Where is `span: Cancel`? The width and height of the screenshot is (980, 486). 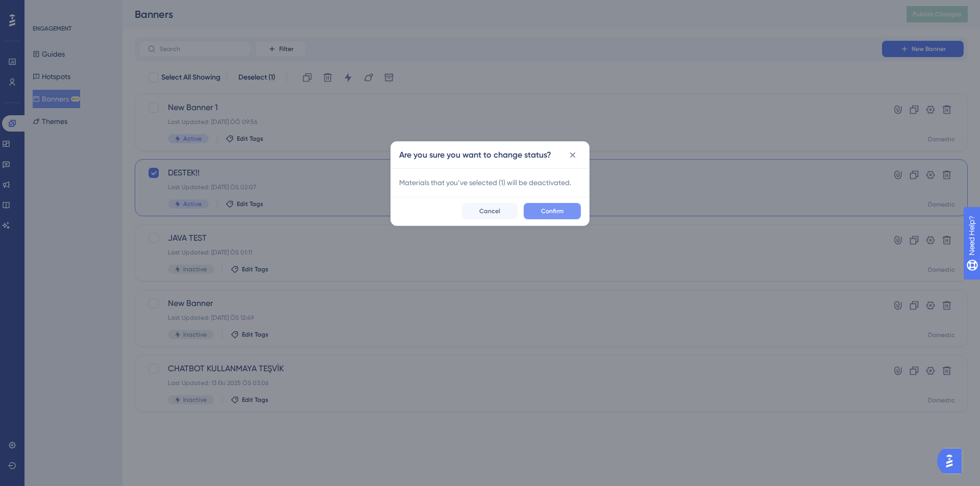 span: Cancel is located at coordinates (490, 211).